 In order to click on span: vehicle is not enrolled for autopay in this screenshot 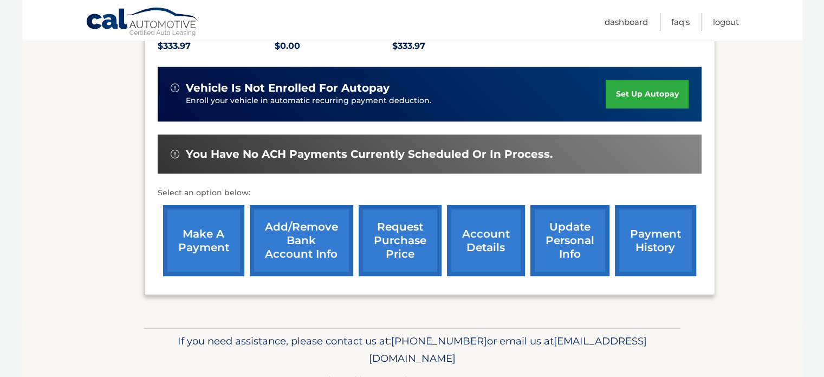, I will do `click(288, 88)`.